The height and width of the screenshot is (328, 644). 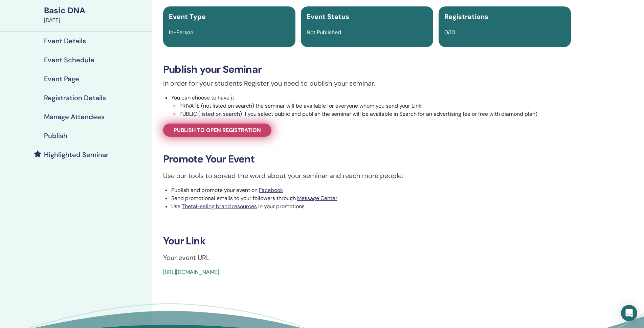 What do you see at coordinates (367, 241) in the screenshot?
I see `h3: Your Link` at bounding box center [367, 241].